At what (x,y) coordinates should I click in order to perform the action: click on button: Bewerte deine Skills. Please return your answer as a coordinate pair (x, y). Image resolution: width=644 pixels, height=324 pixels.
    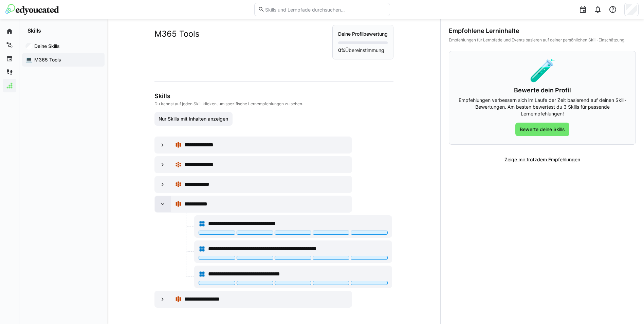
    Looking at the image, I should click on (542, 129).